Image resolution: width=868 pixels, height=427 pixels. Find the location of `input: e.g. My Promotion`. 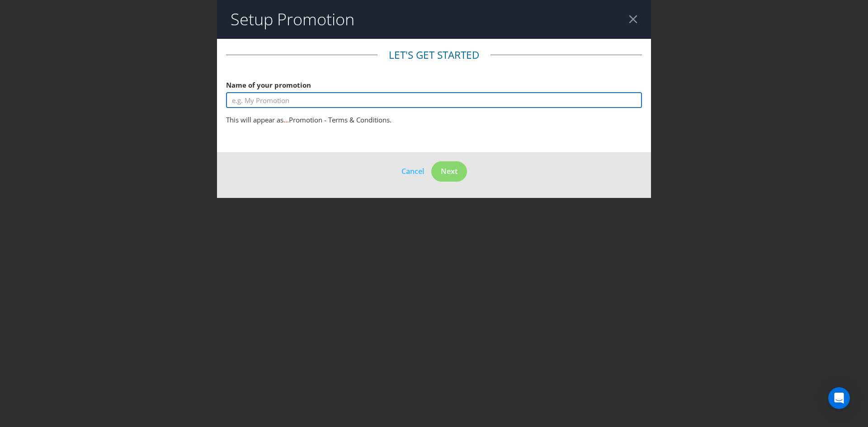

input: e.g. My Promotion is located at coordinates (434, 100).